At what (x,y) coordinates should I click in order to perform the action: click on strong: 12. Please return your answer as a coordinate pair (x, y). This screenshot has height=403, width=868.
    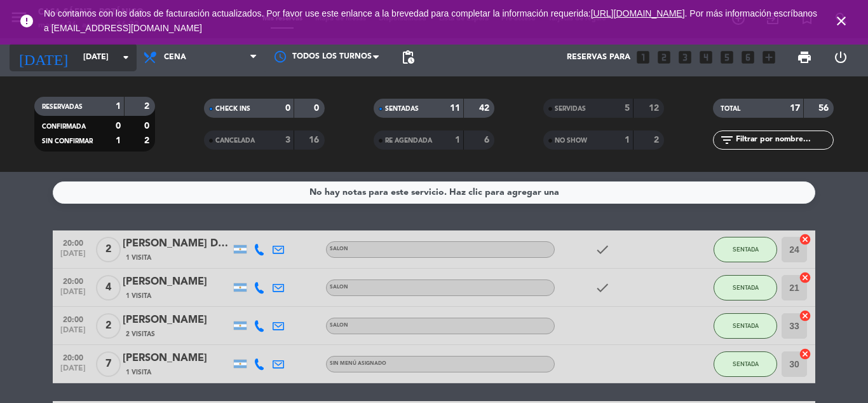
    Looking at the image, I should click on (655, 108).